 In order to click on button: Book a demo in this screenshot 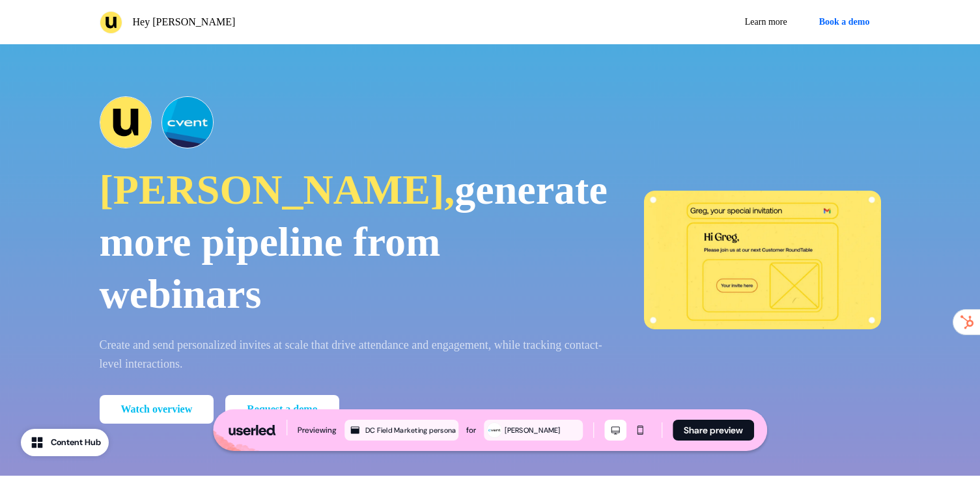, I will do `click(845, 22)`.